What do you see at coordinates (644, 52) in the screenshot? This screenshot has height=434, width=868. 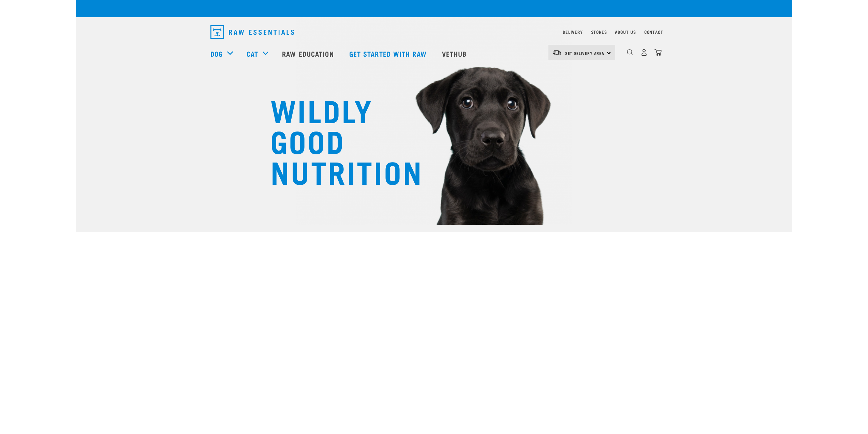 I see `img: user.png` at bounding box center [644, 52].